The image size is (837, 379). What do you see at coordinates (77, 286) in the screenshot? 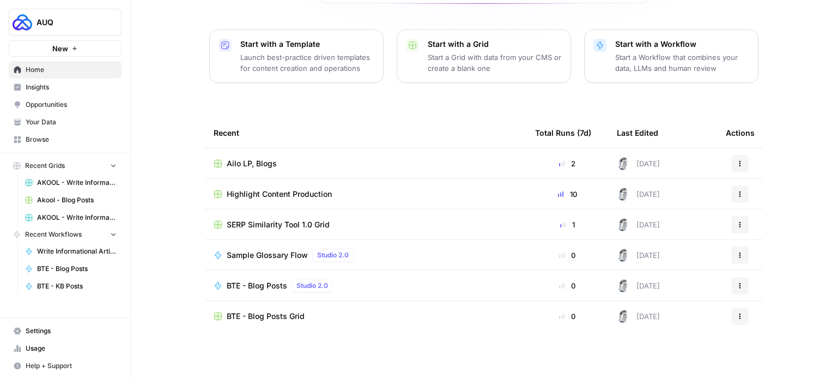
I see `span: BTE - KB Posts` at bounding box center [77, 286].